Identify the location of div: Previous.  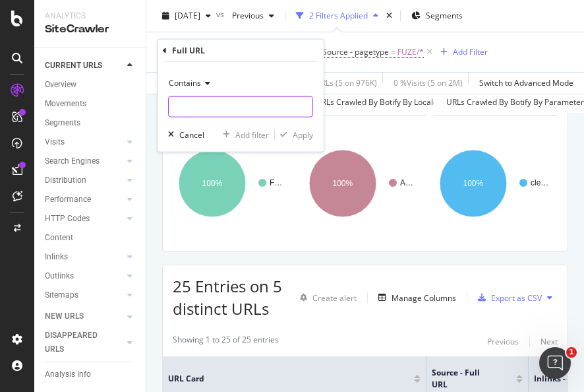
(503, 341).